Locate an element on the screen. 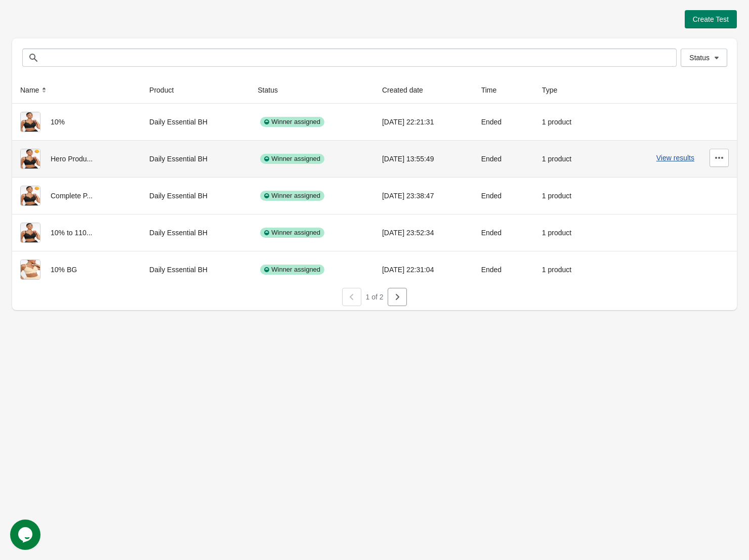 Image resolution: width=749 pixels, height=560 pixels. div: 10% BG is located at coordinates (76, 269).